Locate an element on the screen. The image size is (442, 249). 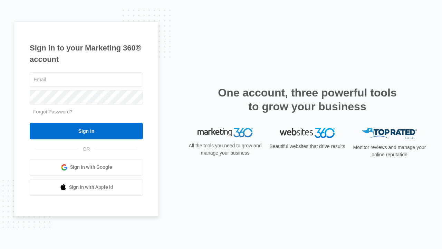
span: OR is located at coordinates (86, 149).